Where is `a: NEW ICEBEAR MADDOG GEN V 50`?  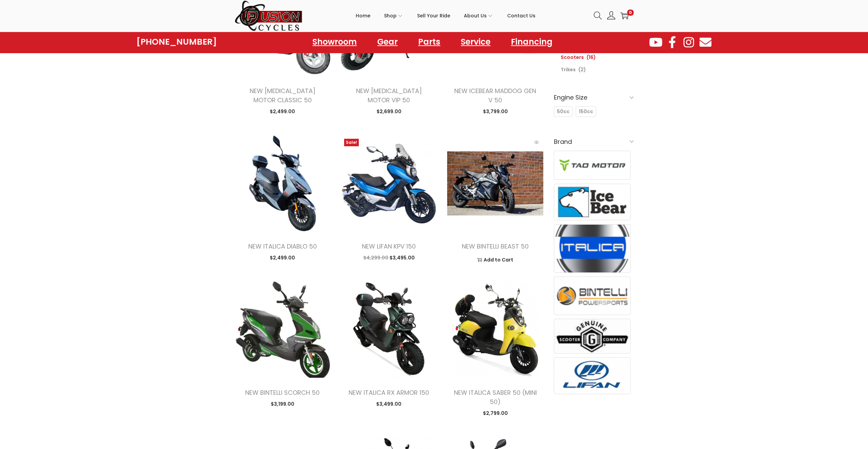
a: NEW ICEBEAR MADDOG GEN V 50 is located at coordinates (496, 96).